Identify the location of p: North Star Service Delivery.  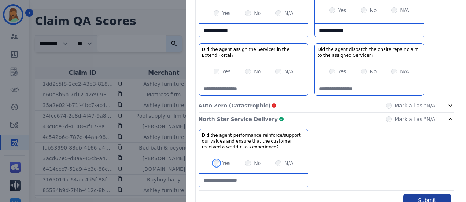
(238, 119).